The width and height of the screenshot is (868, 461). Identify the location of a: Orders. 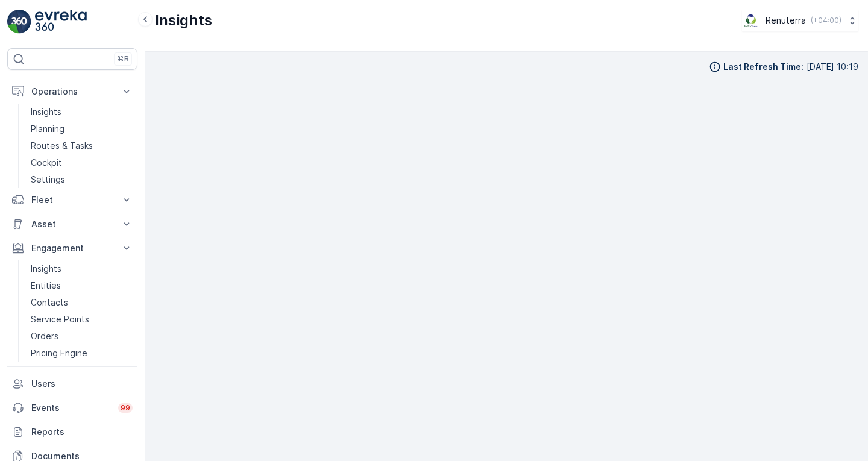
(81, 337).